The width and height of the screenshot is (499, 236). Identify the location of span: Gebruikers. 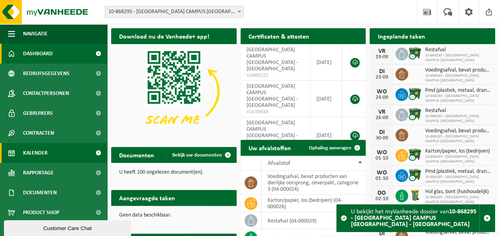
(38, 113).